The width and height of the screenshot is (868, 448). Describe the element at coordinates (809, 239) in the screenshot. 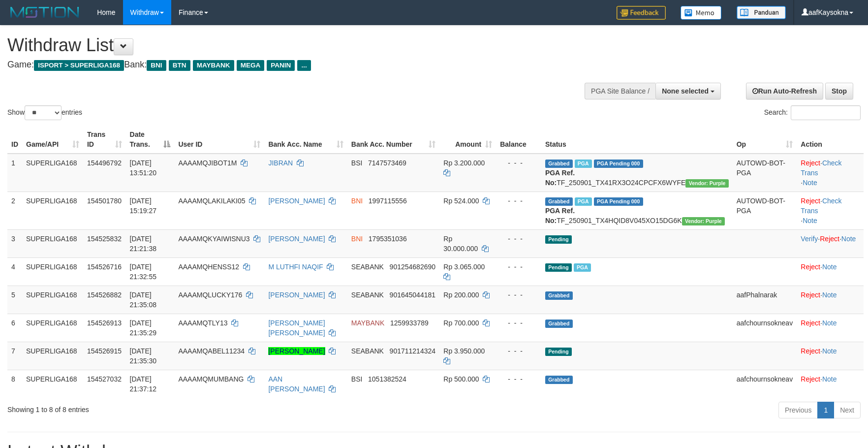

I see `a: Verify` at that location.